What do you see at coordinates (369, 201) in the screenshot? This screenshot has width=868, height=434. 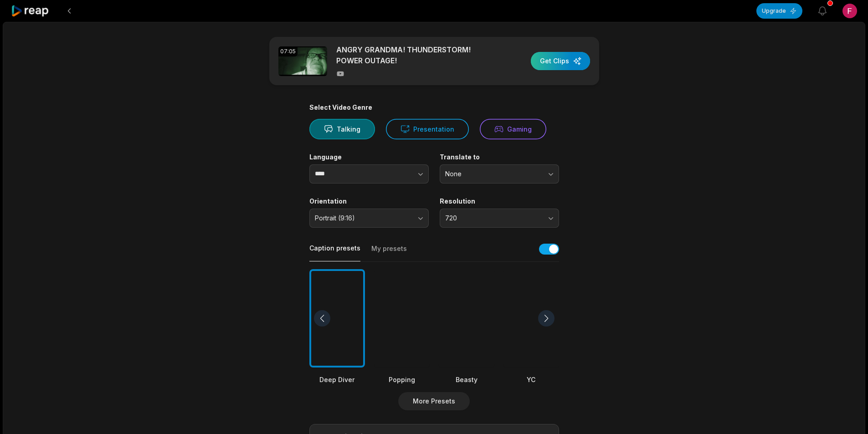 I see `label: Orientation` at bounding box center [369, 201].